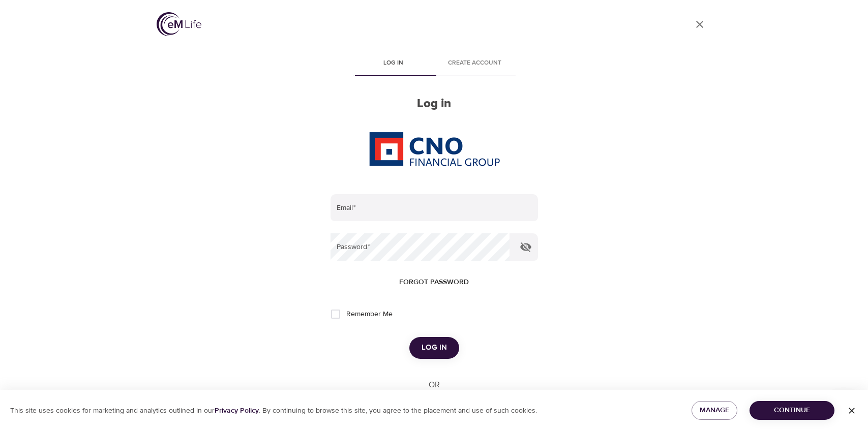 Image resolution: width=868 pixels, height=431 pixels. Describe the element at coordinates (369, 314) in the screenshot. I see `span: Remember Me` at that location.